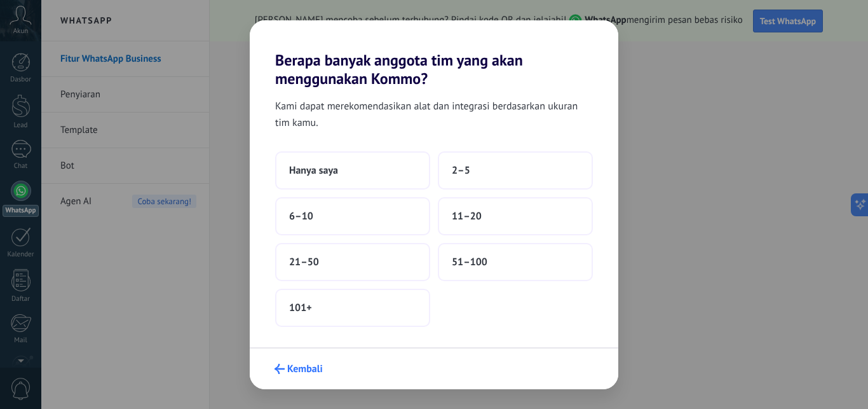  Describe the element at coordinates (515, 216) in the screenshot. I see `button: 11–20` at that location.